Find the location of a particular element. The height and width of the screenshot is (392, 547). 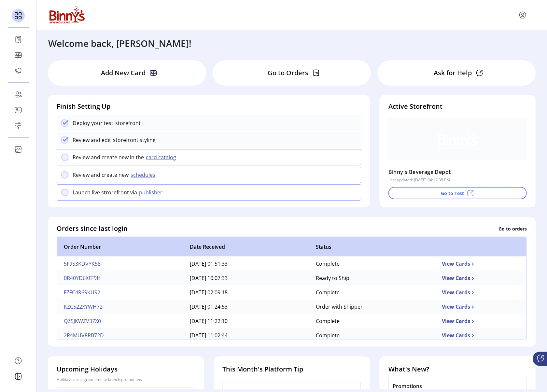

p: storefront styling is located at coordinates (133, 140).